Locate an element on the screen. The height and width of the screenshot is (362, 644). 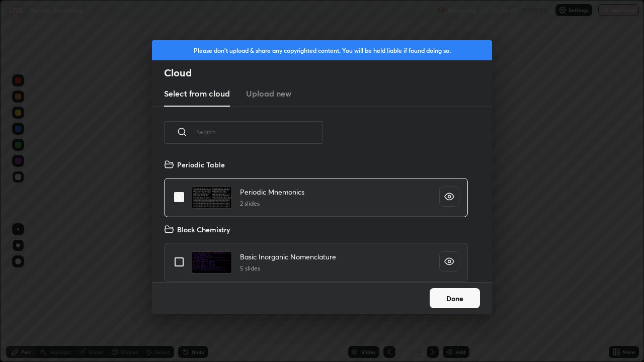
img: 1720848682MKRTU3.pdf is located at coordinates (212, 263).